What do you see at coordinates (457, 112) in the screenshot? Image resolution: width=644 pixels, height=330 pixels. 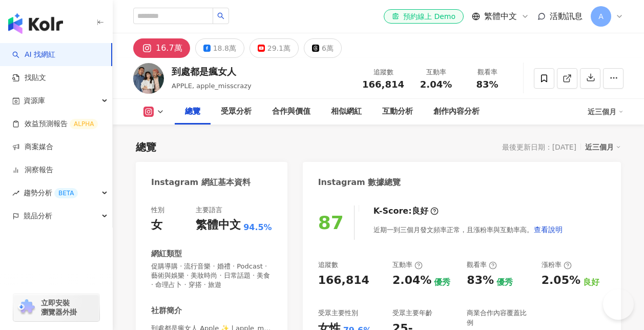 I see `div: 創作內容分析` at bounding box center [457, 112].